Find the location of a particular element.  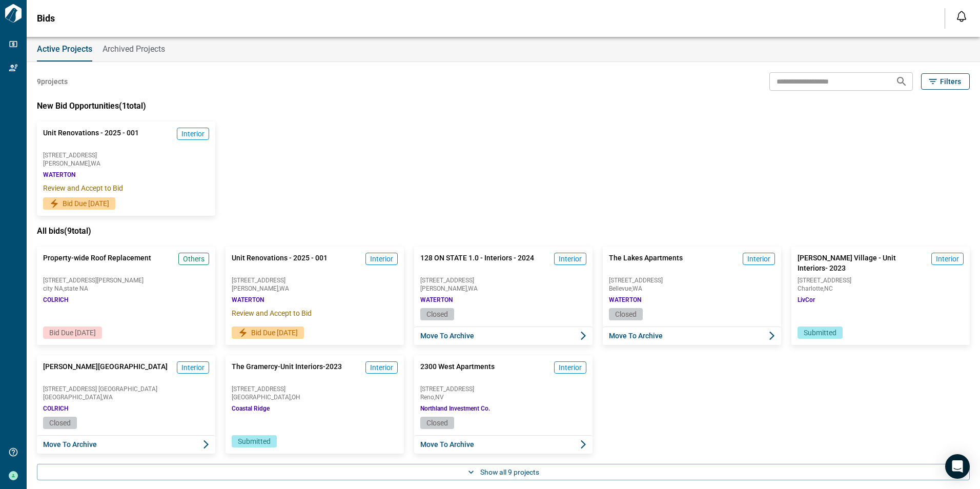

span: The Gramercy-Unit Interiors-2023 is located at coordinates (287, 371).